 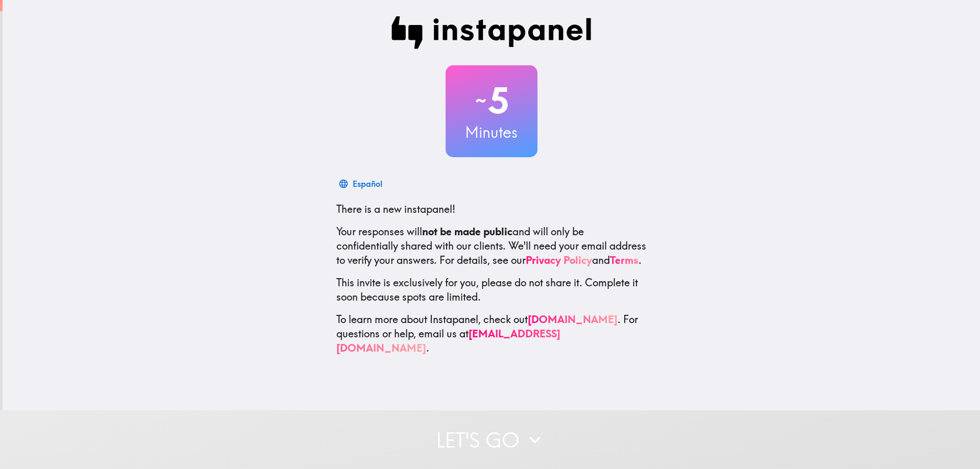 I want to click on span: There is a new instapanel!, so click(x=396, y=209).